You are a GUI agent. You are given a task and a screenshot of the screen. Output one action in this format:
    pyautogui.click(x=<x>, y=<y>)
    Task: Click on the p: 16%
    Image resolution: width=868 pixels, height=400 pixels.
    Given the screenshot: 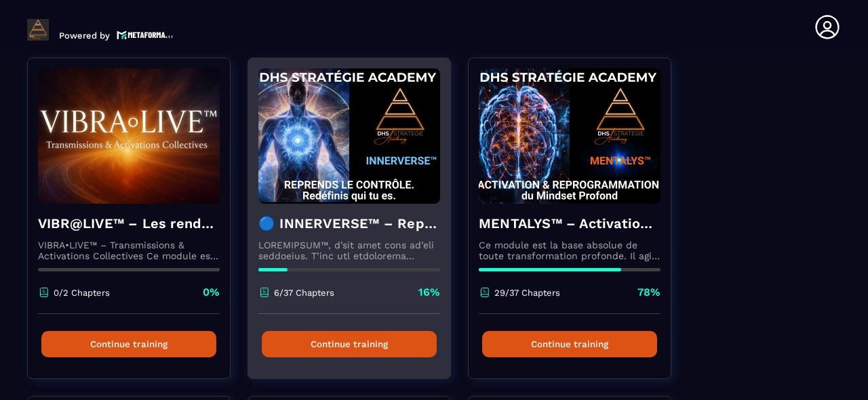 What is the action you would take?
    pyautogui.click(x=429, y=293)
    